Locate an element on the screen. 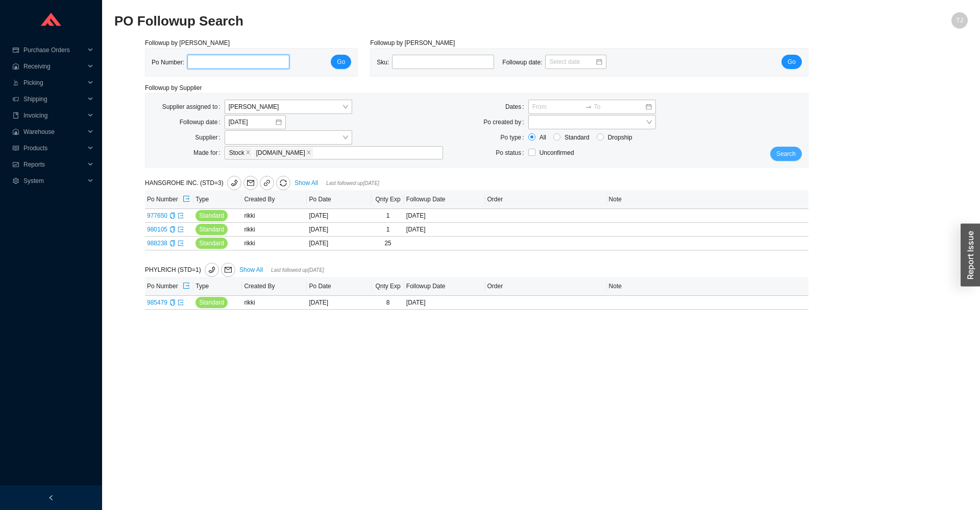 The image size is (980, 510). td: 25 is located at coordinates (387, 243).